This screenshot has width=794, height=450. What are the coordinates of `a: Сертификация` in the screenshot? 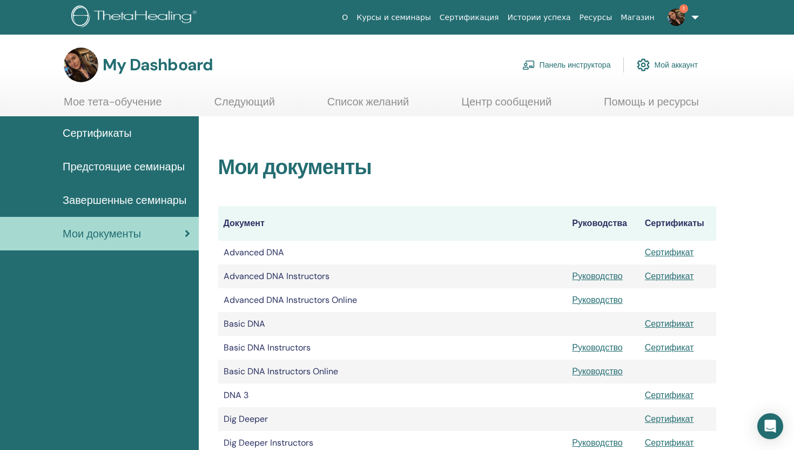 It's located at (470, 17).